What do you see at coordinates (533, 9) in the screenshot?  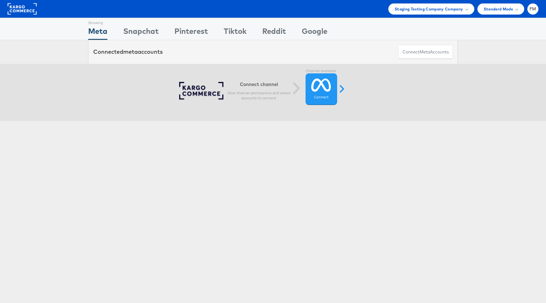 I see `span: FM` at bounding box center [533, 9].